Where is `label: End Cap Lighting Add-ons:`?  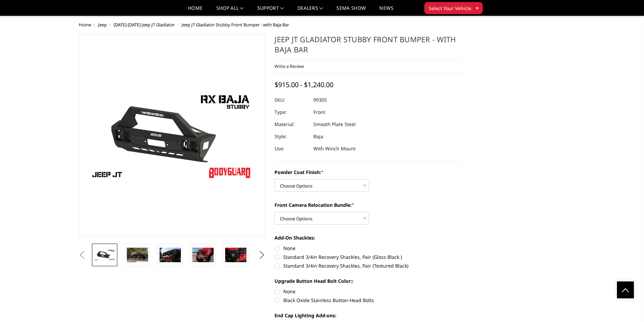 label: End Cap Lighting Add-ons: is located at coordinates (368, 316).